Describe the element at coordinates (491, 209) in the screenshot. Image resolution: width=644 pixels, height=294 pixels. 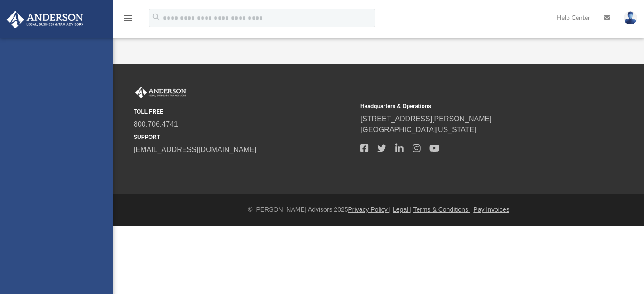
I see `a: Pay Invoices` at that location.